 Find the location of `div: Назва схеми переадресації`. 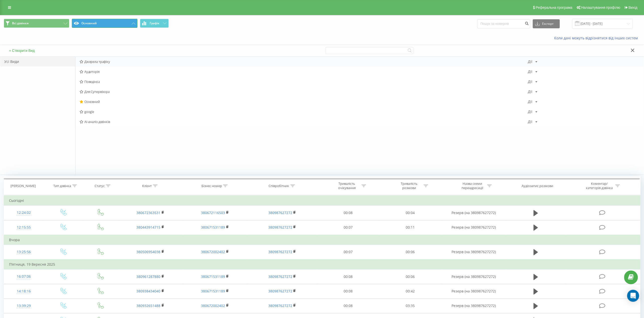

div: Назва схеми переадресації is located at coordinates (472, 186).